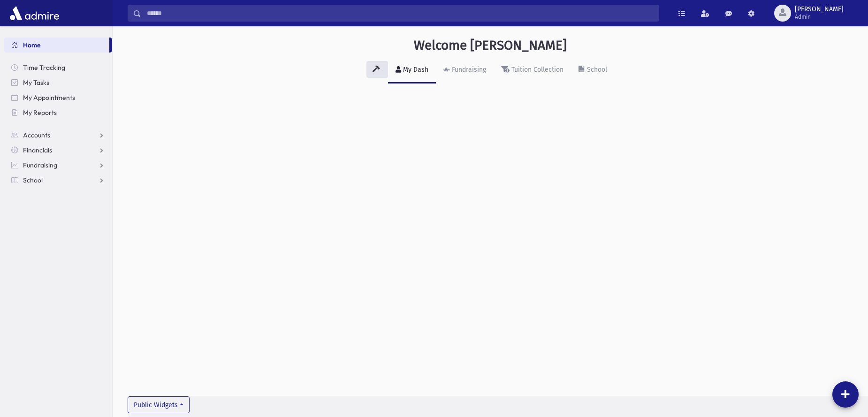 Image resolution: width=868 pixels, height=417 pixels. I want to click on input: Search, so click(400, 13).